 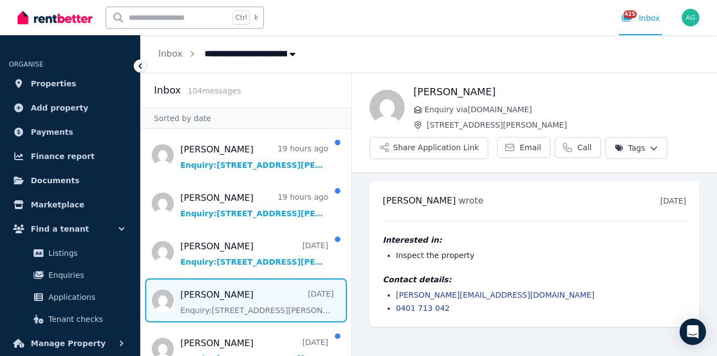 I want to click on a: Applications, so click(x=70, y=297).